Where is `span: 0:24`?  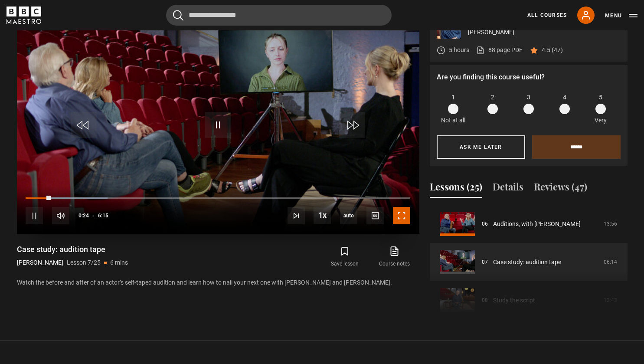 span: 0:24 is located at coordinates (84, 215).